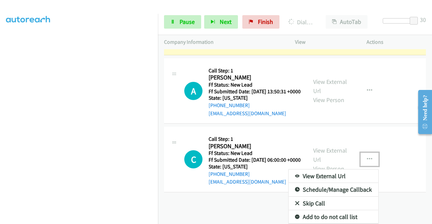 The width and height of the screenshot is (432, 224). What do you see at coordinates (334, 204) in the screenshot?
I see `a: Skip Call` at bounding box center [334, 204].